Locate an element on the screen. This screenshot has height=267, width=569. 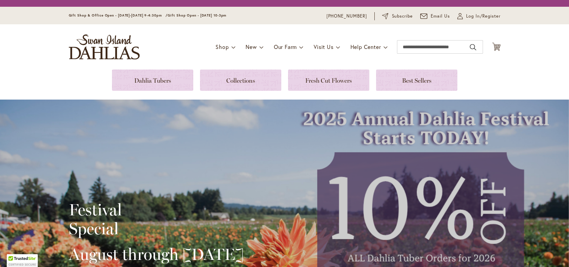
span: Shop is located at coordinates (222, 47).